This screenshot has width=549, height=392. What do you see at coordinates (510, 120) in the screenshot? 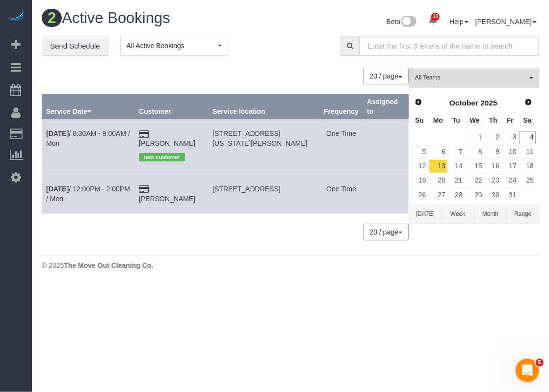
I see `span: Friday` at bounding box center [510, 120].